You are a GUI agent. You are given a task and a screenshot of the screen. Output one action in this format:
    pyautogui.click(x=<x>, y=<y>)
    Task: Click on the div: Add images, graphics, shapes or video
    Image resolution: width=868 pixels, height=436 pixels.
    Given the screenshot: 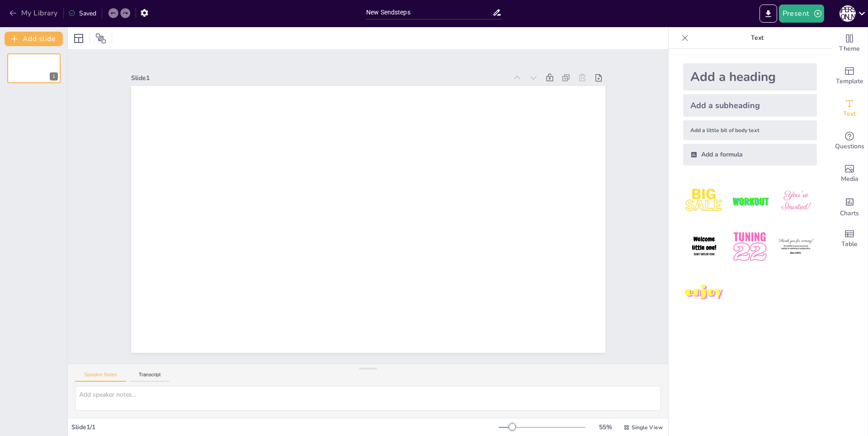 What is the action you would take?
    pyautogui.click(x=850, y=174)
    